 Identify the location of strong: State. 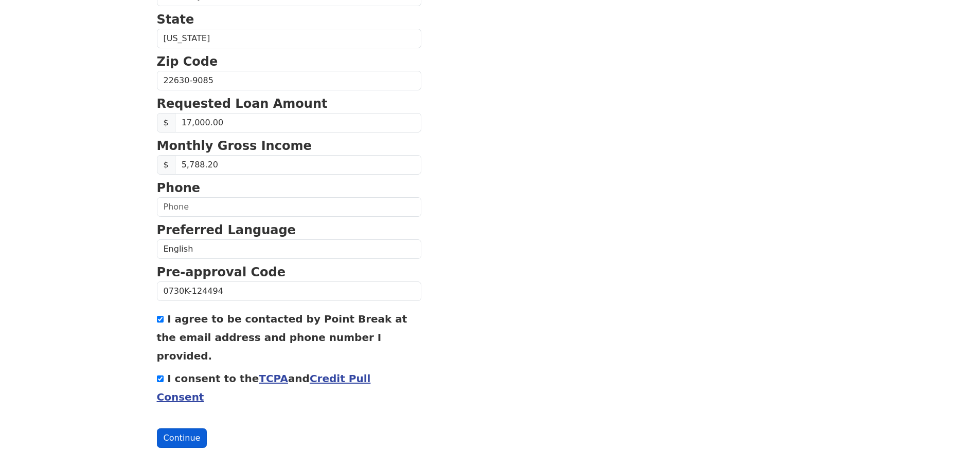
(176, 20).